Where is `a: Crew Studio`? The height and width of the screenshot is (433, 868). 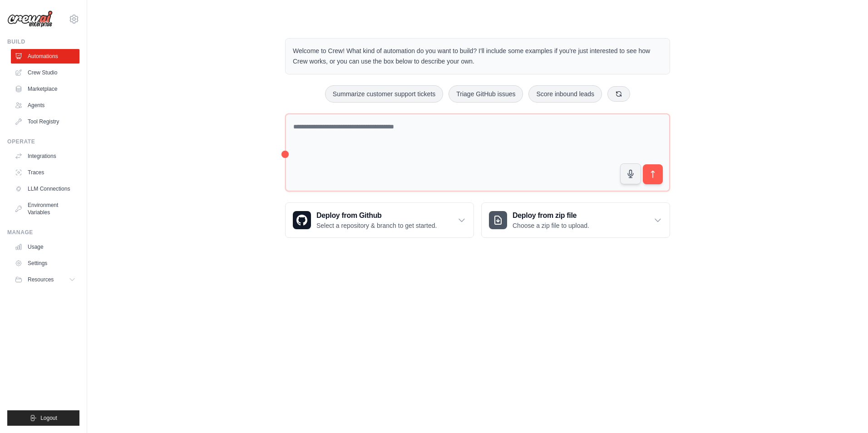 a: Crew Studio is located at coordinates (45, 73).